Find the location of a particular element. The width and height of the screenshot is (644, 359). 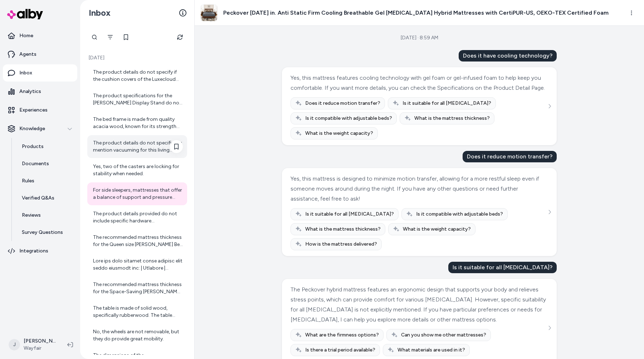

a: No, the wheels are not removable, but they do provide great mobility. is located at coordinates (137, 336).